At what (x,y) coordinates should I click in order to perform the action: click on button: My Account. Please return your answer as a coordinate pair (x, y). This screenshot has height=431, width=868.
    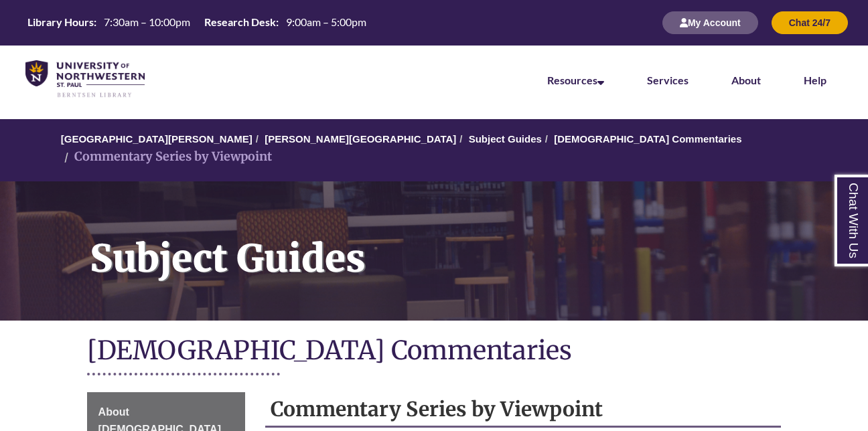
    Looking at the image, I should click on (710, 23).